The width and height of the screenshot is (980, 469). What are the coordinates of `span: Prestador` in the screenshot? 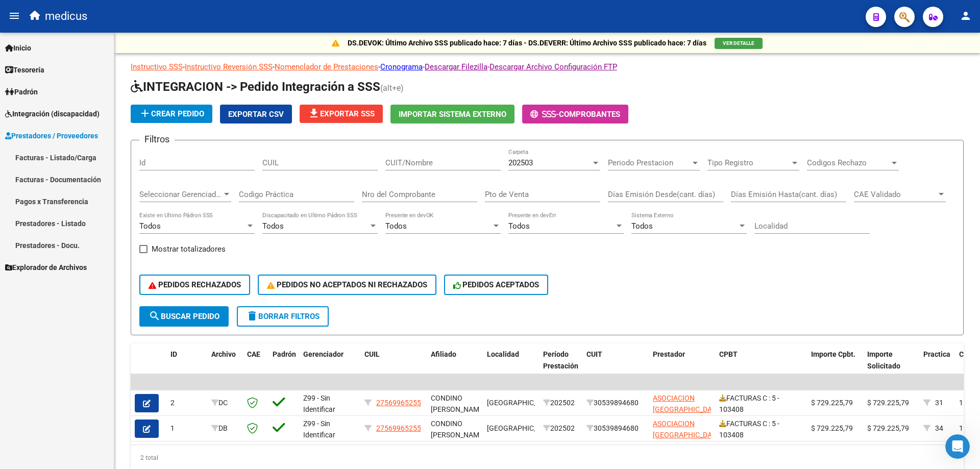 It's located at (668, 354).